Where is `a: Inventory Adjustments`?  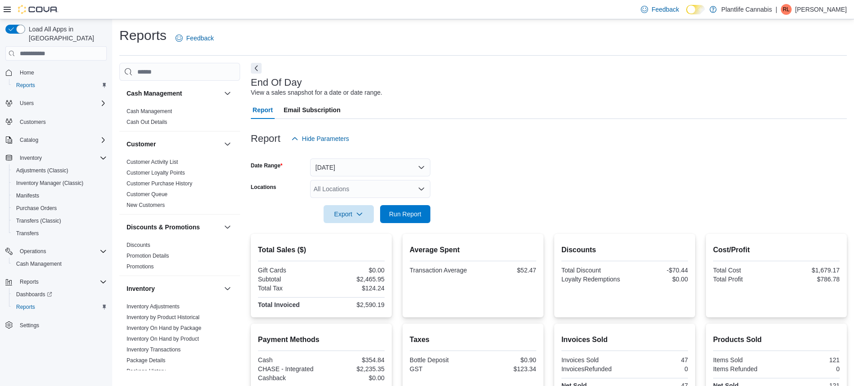
a: Inventory Adjustments is located at coordinates (153, 306).